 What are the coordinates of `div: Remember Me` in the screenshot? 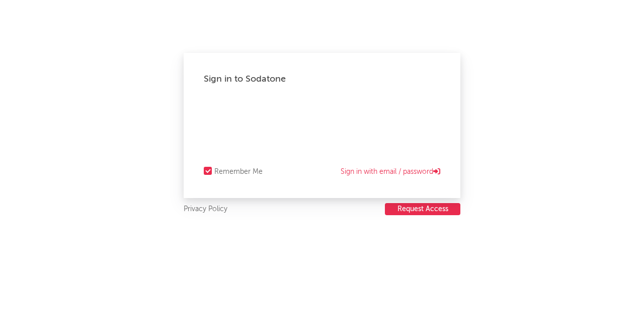 It's located at (239, 172).